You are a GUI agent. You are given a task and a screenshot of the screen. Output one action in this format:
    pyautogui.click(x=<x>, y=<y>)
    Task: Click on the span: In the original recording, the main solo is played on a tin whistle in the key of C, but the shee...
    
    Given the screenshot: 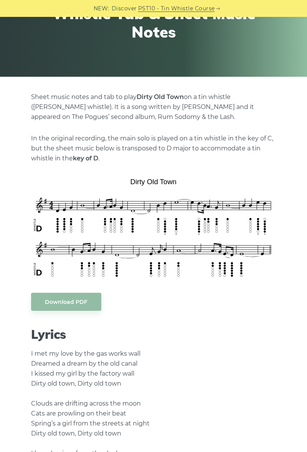 What is the action you would take?
    pyautogui.click(x=152, y=148)
    